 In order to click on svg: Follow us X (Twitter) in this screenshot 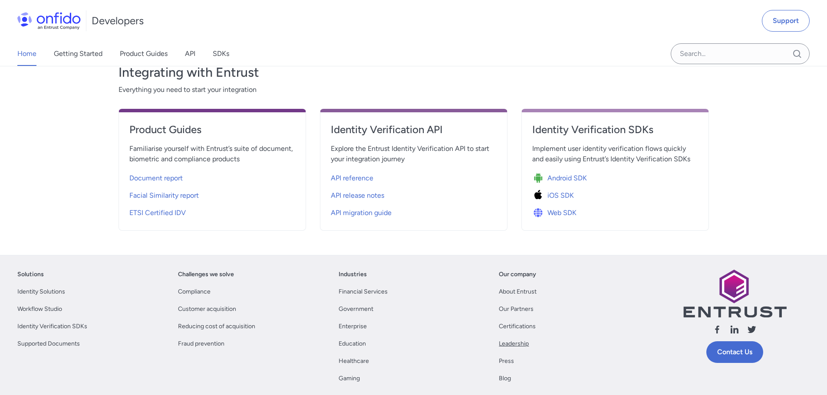, I will do `click(752, 330)`.